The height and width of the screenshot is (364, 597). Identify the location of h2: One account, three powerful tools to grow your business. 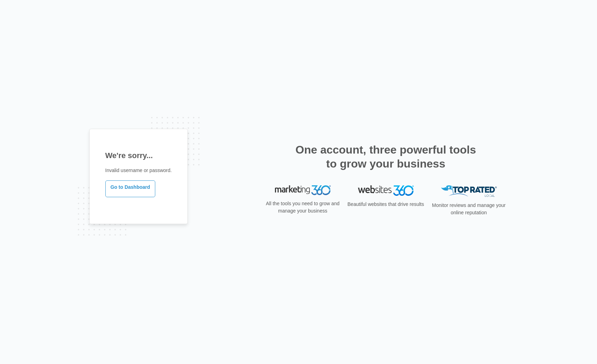
(386, 156).